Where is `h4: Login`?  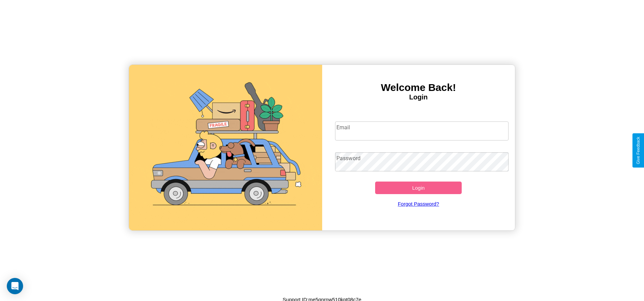 h4: Login is located at coordinates (419, 97).